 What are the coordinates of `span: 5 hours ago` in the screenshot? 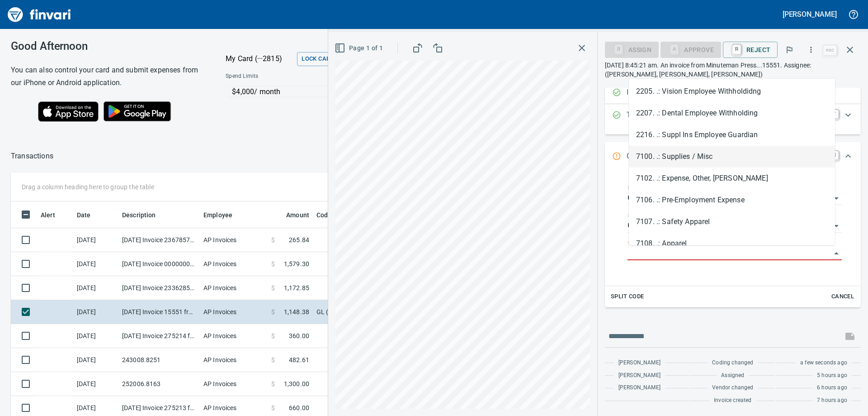 It's located at (832, 376).